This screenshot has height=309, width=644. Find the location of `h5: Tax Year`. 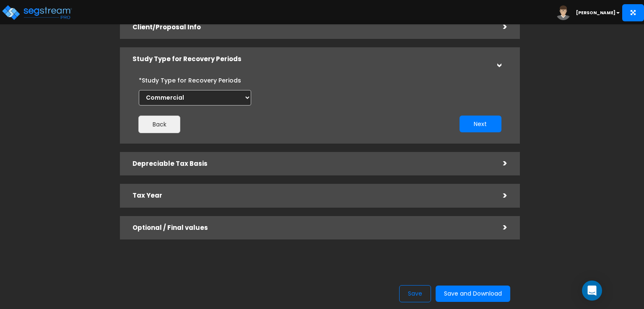

h5: Tax Year is located at coordinates (311, 195).